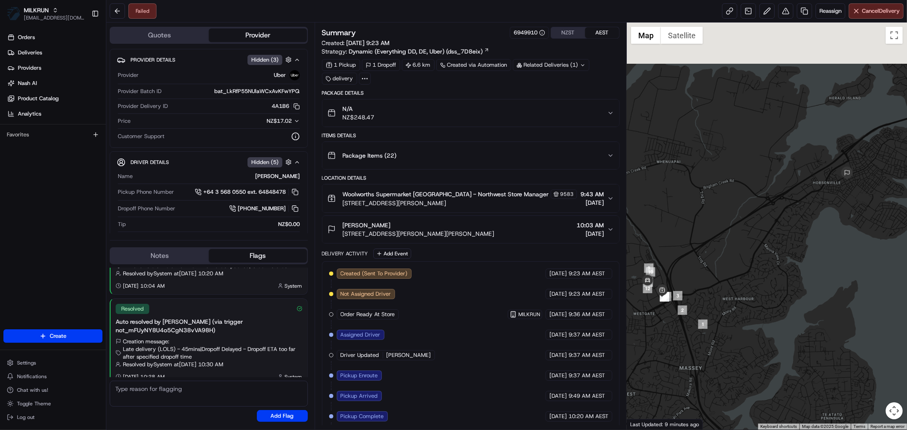 This screenshot has width=907, height=430. Describe the element at coordinates (53, 363) in the screenshot. I see `button: Settings` at that location.